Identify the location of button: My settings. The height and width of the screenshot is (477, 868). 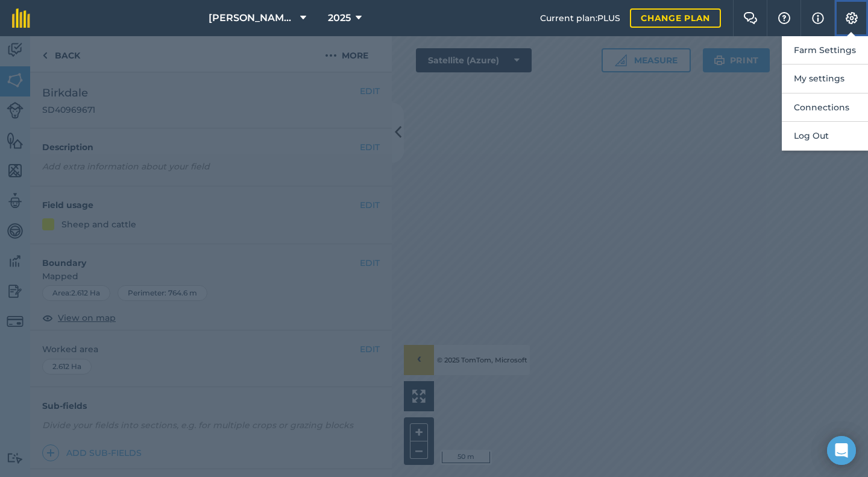
(825, 79).